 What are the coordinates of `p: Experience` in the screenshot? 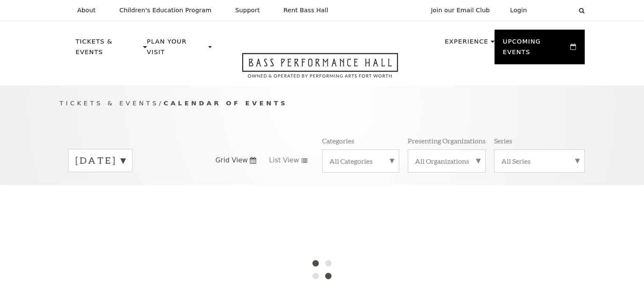 It's located at (466, 44).